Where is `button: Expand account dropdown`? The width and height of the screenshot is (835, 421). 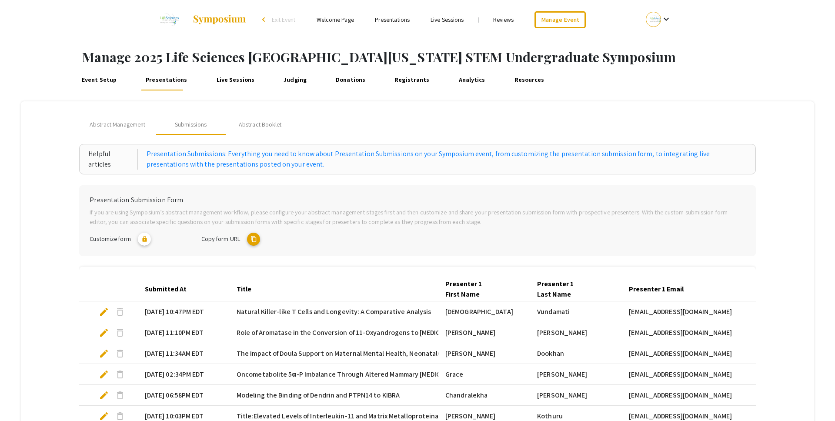
button: Expand account dropdown is located at coordinates (658, 19).